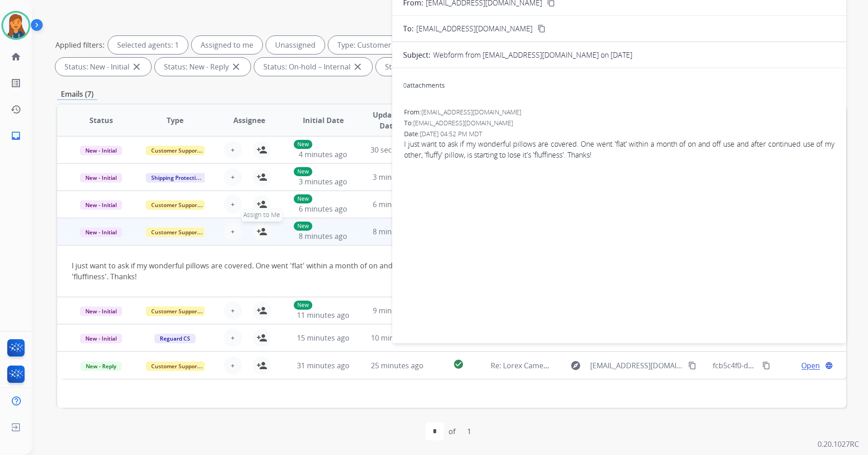 The height and width of the screenshot is (455, 868). Describe the element at coordinates (417, 55) in the screenshot. I see `p: Subject:` at that location.